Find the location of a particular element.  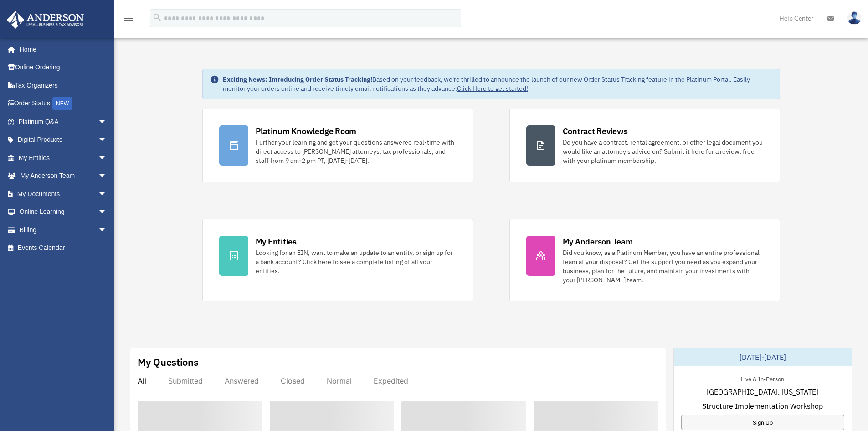

div: Do you have a contract, rental agreement, or other legal document you would like an attorney's ad... is located at coordinates (663, 152).